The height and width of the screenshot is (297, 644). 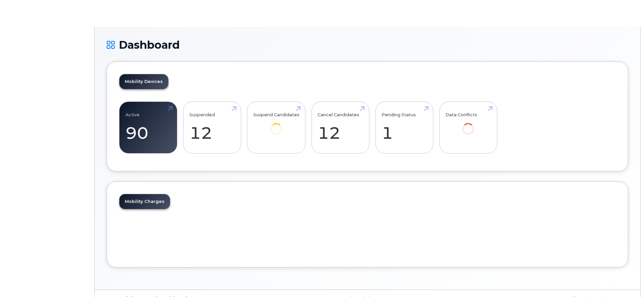 I want to click on a: Active 90, so click(x=148, y=128).